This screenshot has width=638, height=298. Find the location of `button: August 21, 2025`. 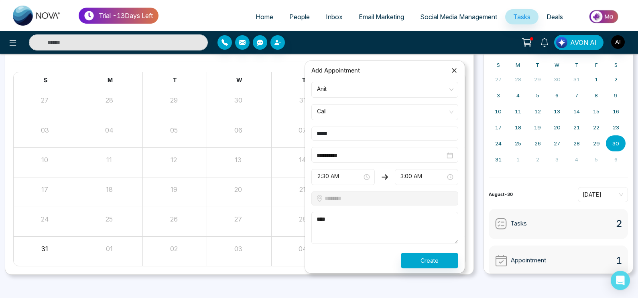

button: August 21, 2025 is located at coordinates (576, 128).